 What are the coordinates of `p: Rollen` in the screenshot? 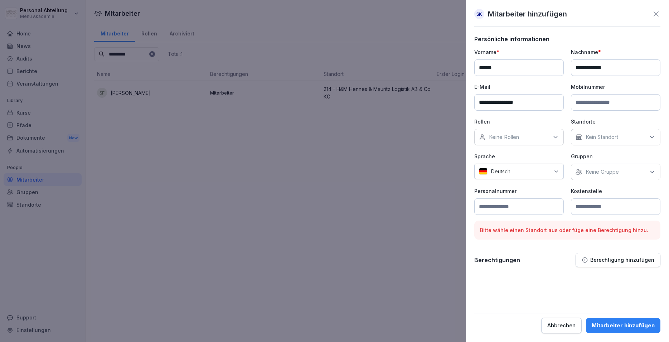 It's located at (519, 121).